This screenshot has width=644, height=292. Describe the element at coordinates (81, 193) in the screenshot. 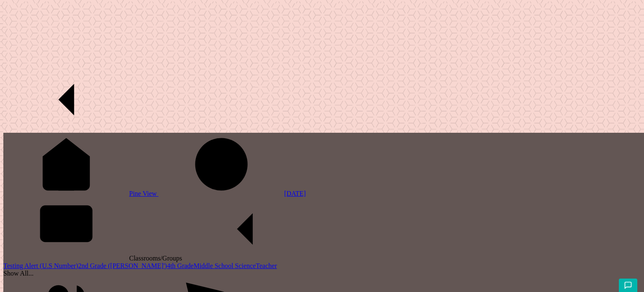

I see `a: Pine View` at that location.